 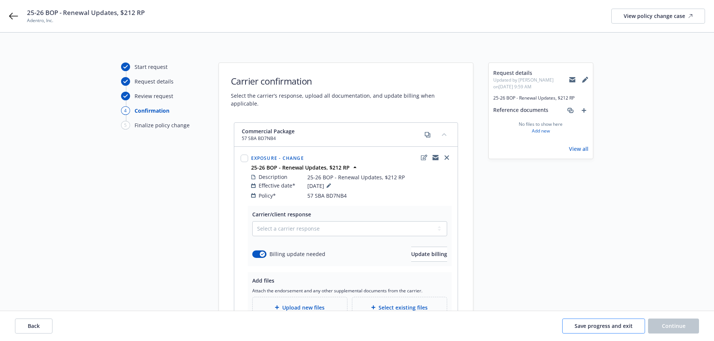 I want to click on a: Add new, so click(x=541, y=131).